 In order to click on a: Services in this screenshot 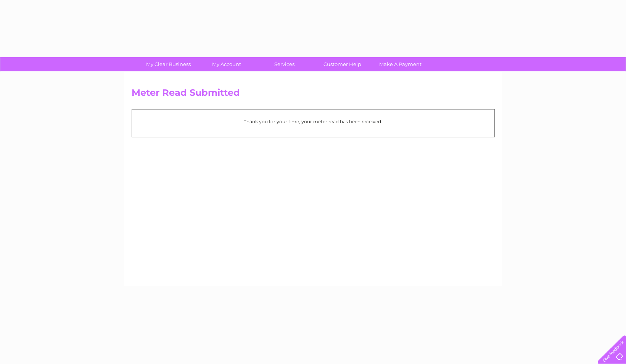, I will do `click(284, 64)`.